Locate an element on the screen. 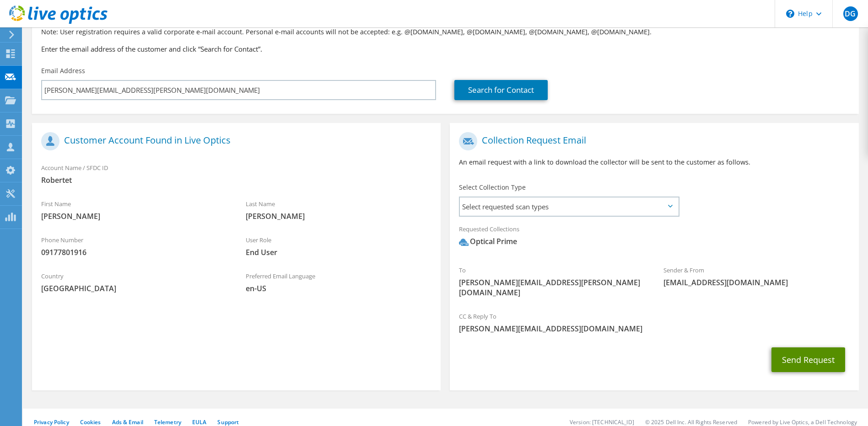 Image resolution: width=868 pixels, height=426 pixels. div: User Role is located at coordinates (339, 246).